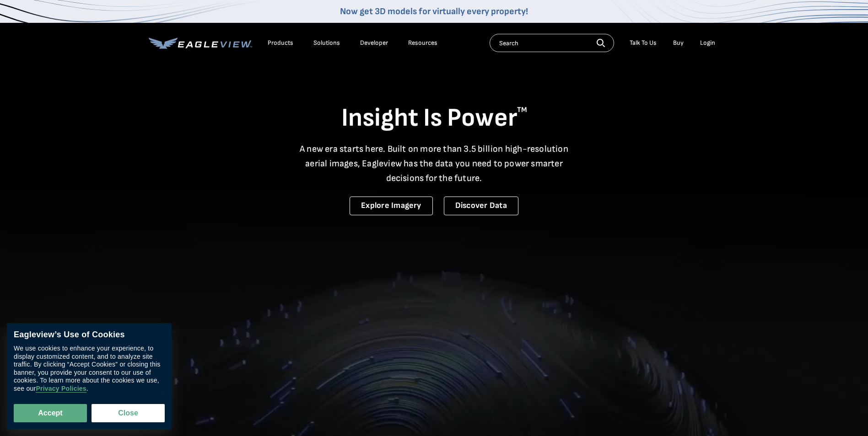  I want to click on a: Discover Data, so click(481, 206).